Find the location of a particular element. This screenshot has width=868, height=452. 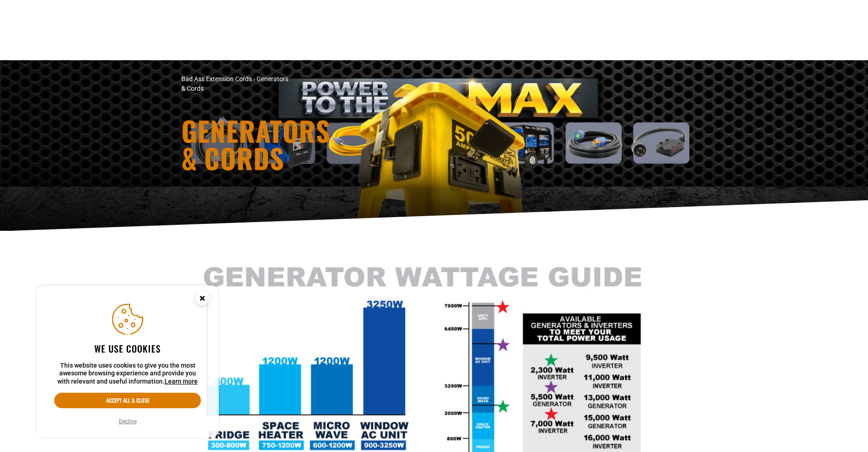

p: This website uses cookies to give you the most awesome browsing experience and provide you with r... is located at coordinates (127, 374).